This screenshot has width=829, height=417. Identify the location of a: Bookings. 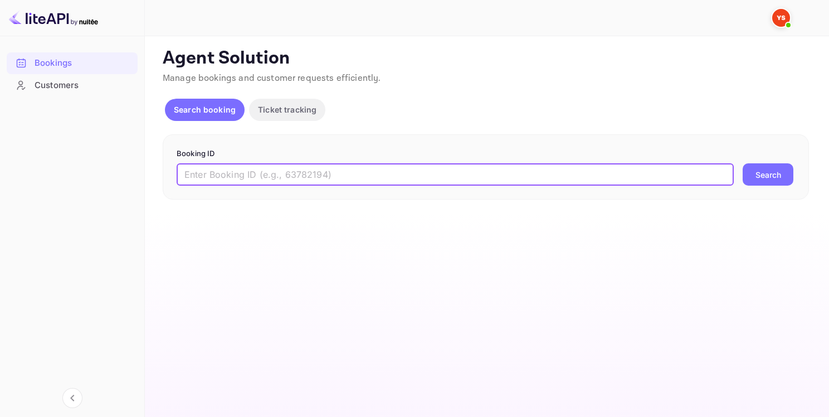
(72, 62).